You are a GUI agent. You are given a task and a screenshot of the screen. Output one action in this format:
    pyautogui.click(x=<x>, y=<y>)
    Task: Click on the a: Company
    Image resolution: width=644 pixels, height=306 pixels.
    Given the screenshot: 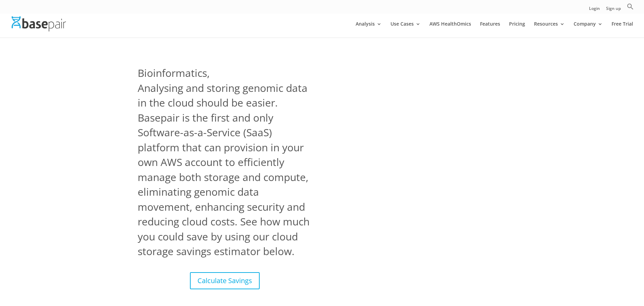 What is the action you would take?
    pyautogui.click(x=588, y=29)
    